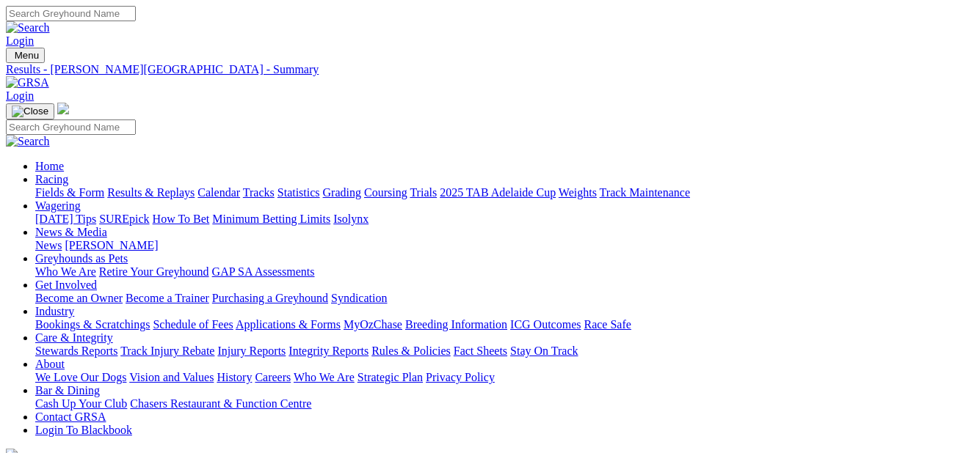  I want to click on img: Close, so click(30, 112).